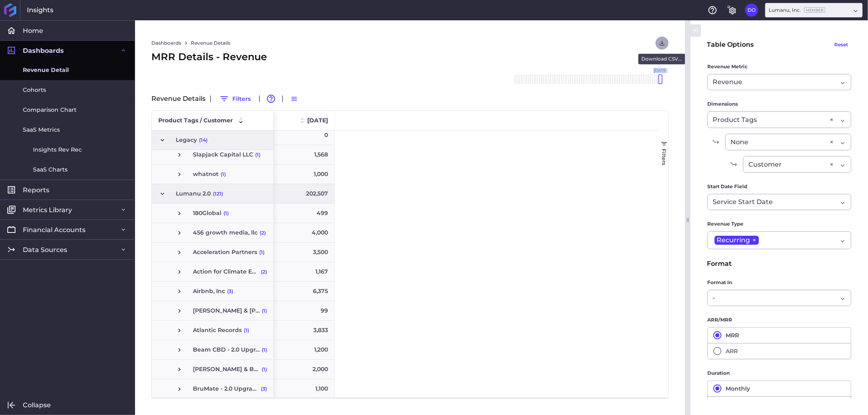 Image resolution: width=868 pixels, height=415 pixels. I want to click on span: Start Date Field, so click(727, 187).